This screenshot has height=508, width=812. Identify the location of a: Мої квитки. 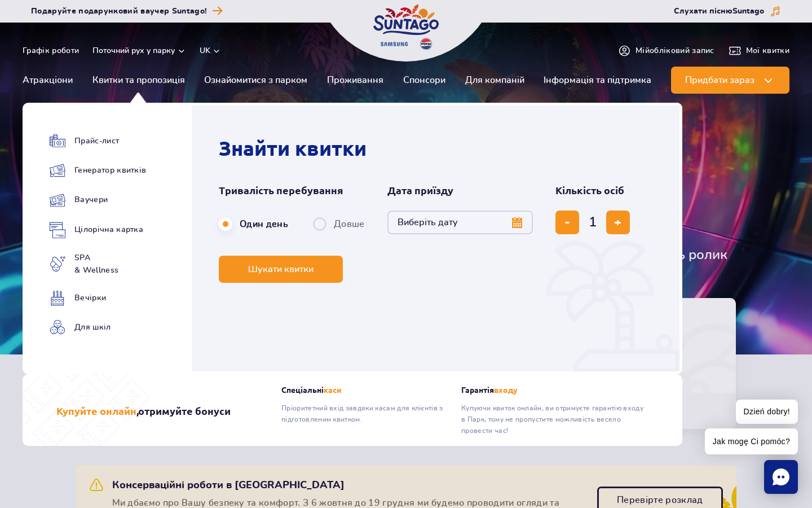
(759, 51).